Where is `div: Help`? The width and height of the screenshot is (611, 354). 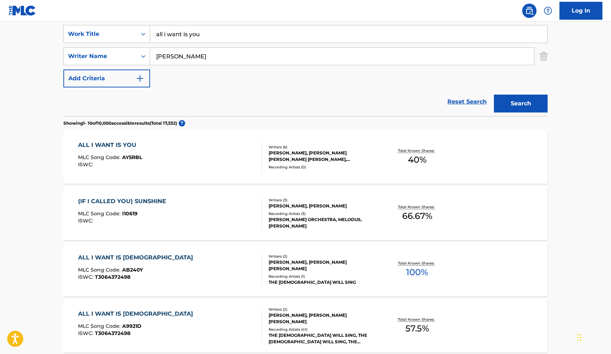 div: Help is located at coordinates (548, 11).